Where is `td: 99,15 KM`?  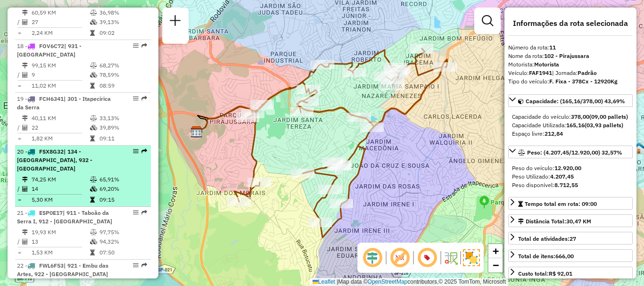 td: 99,15 KM is located at coordinates (60, 65).